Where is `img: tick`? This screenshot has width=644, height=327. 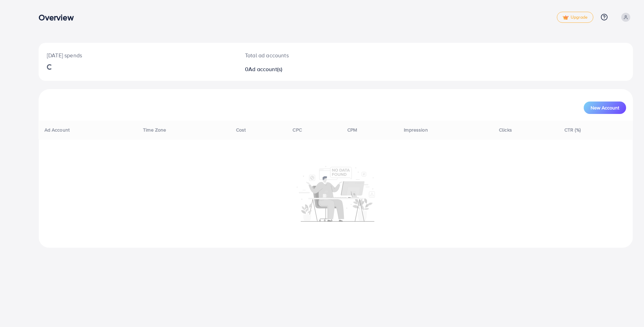 img: tick is located at coordinates (565, 18).